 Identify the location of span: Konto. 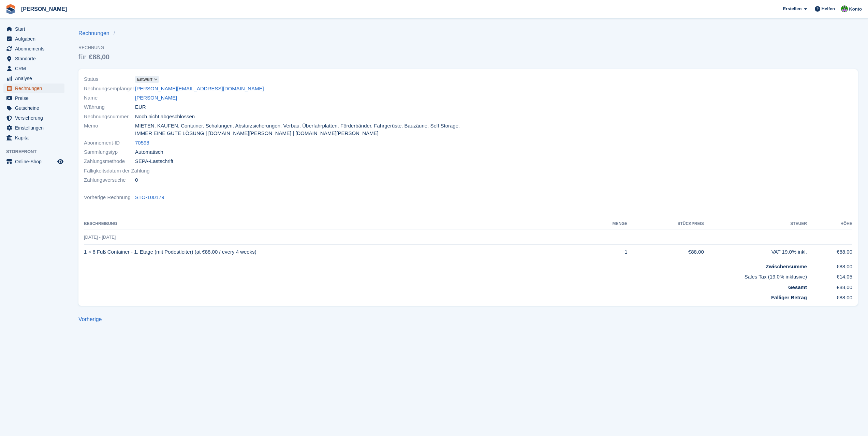
(856, 9).